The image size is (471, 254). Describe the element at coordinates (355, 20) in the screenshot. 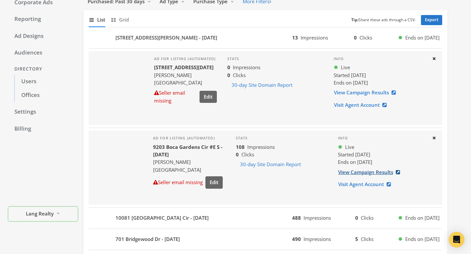

I see `b: Tip:` at that location.